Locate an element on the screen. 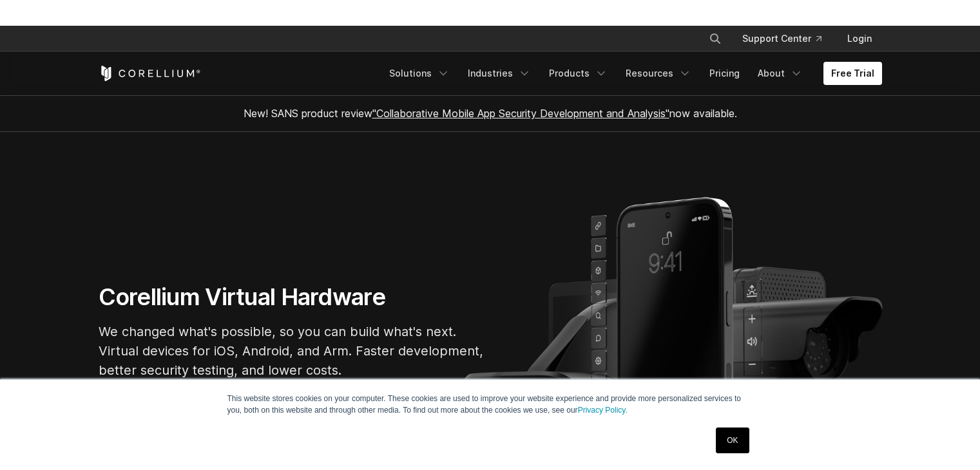 This screenshot has width=980, height=470. a: OK is located at coordinates (731, 441).